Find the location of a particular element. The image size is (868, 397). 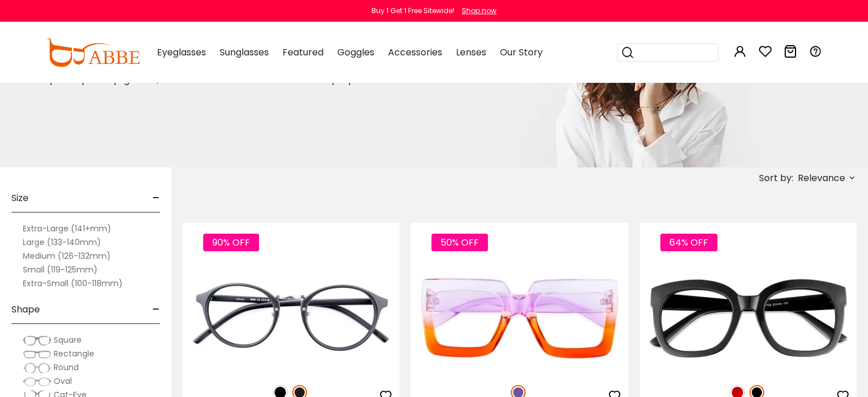

label: Extra-Small (100-118mm) is located at coordinates (73, 283).